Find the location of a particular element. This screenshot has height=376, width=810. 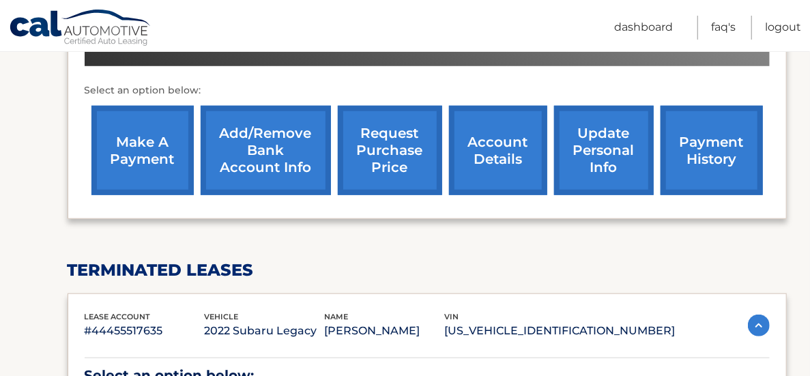

p: #44455517635 is located at coordinates (145, 331).